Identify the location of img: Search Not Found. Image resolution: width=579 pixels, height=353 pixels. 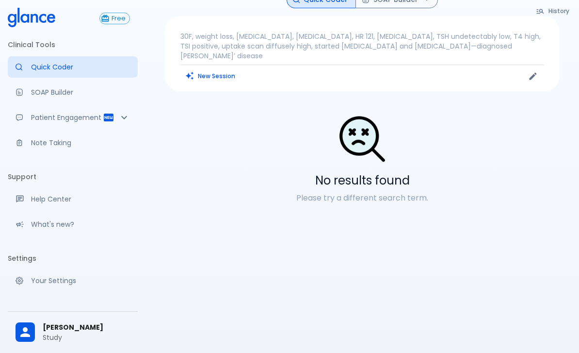
(362, 139).